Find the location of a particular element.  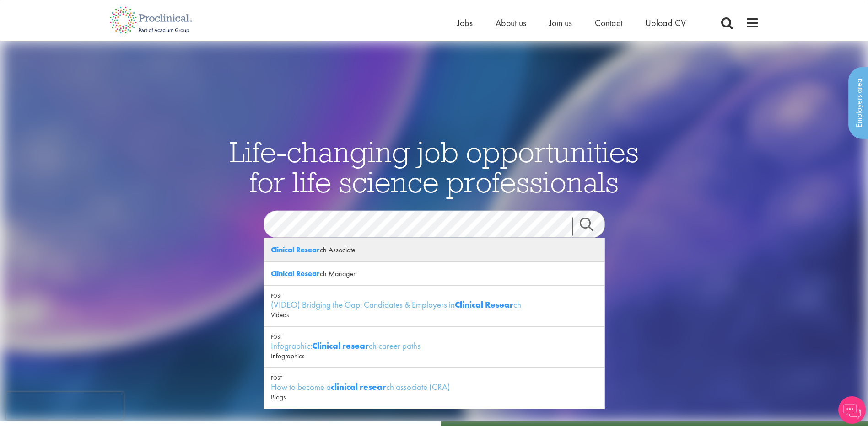

a: Contact is located at coordinates (609, 23).